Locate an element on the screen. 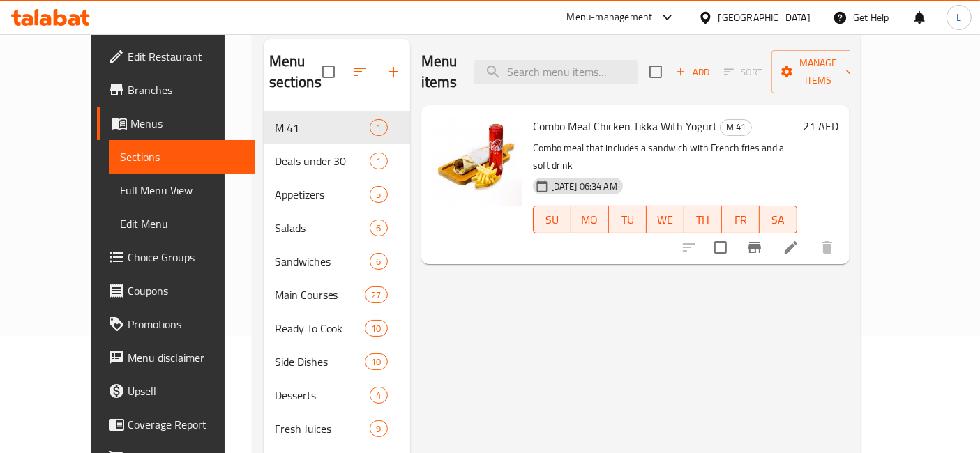 This screenshot has width=980, height=453. span: 27 is located at coordinates (376, 295).